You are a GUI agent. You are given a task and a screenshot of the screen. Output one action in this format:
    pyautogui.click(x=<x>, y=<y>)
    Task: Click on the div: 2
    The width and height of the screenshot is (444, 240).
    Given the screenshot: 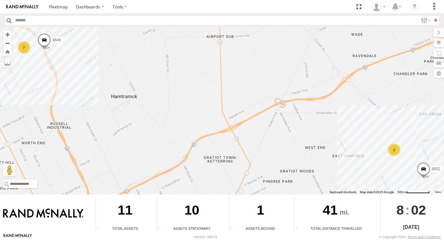 What is the action you would take?
    pyautogui.click(x=394, y=150)
    